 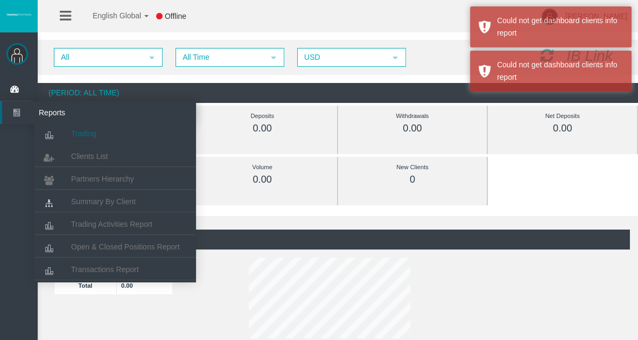 I want to click on td: Total, so click(x=86, y=285).